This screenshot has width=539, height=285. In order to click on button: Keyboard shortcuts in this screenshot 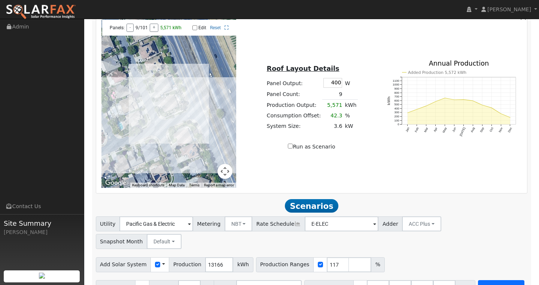, I will do `click(148, 185)`.